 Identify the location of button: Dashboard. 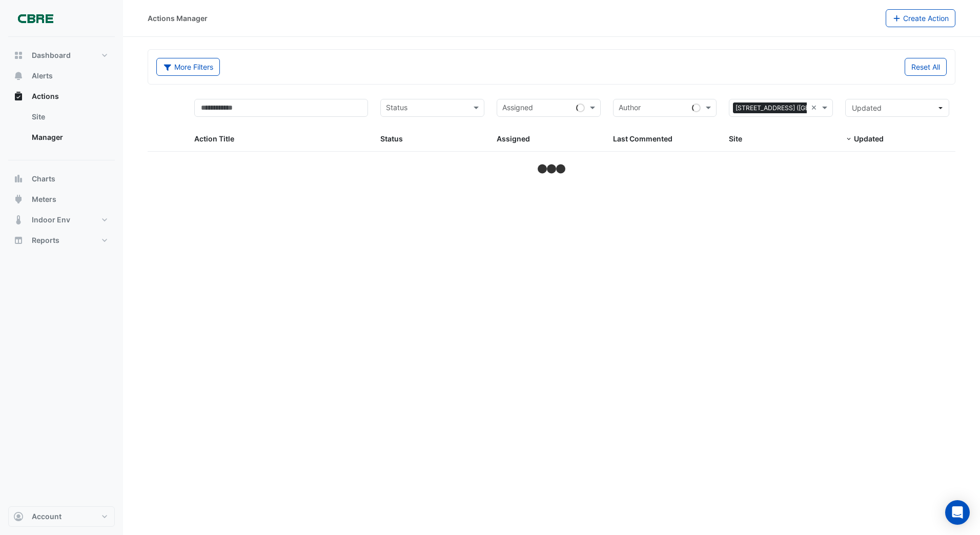
(62, 55).